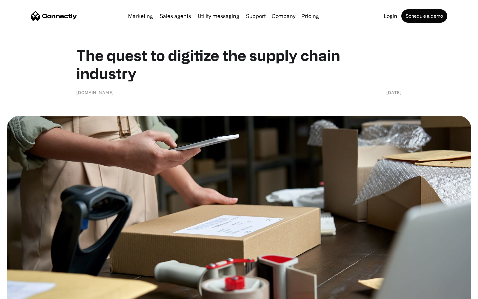  Describe the element at coordinates (175, 16) in the screenshot. I see `a: Sales agents` at that location.